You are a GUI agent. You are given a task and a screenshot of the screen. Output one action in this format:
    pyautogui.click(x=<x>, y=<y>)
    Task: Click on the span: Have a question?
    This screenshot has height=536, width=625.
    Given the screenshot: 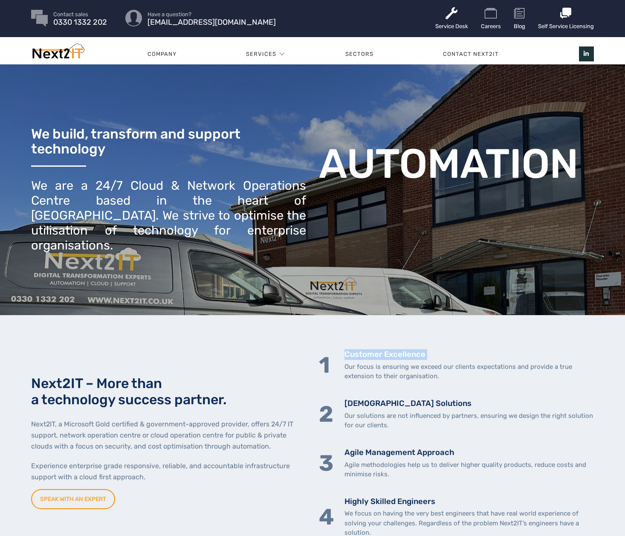 What is the action you would take?
    pyautogui.click(x=211, y=14)
    